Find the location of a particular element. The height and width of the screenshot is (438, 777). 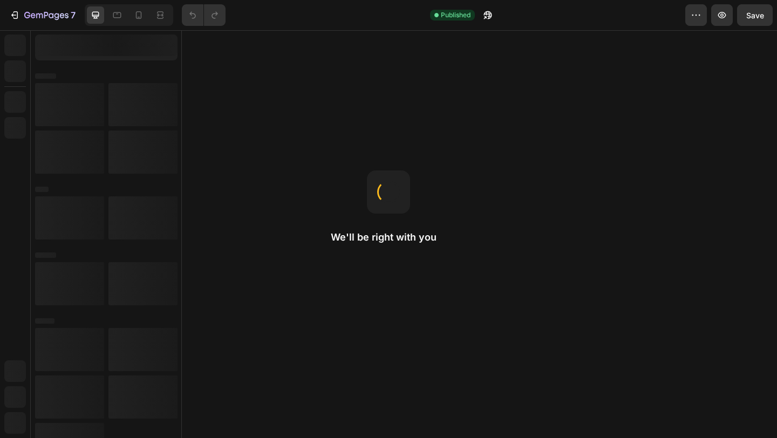

p: 7 is located at coordinates (73, 15).